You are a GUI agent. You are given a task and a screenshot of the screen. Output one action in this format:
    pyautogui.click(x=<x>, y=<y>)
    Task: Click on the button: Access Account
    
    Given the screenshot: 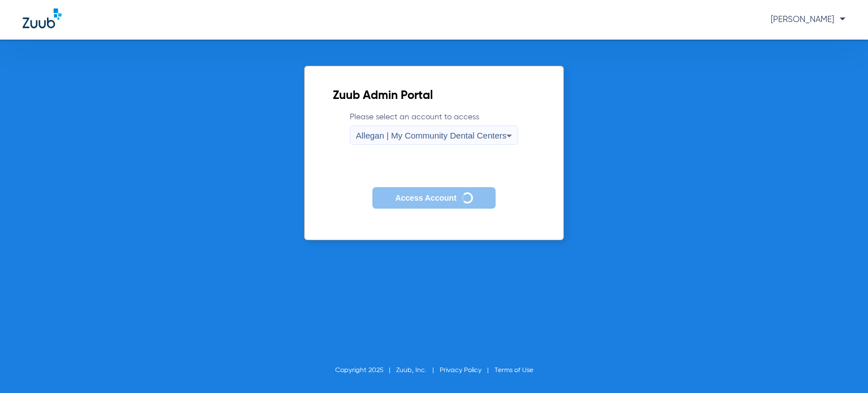 What is the action you would take?
    pyautogui.click(x=434, y=198)
    